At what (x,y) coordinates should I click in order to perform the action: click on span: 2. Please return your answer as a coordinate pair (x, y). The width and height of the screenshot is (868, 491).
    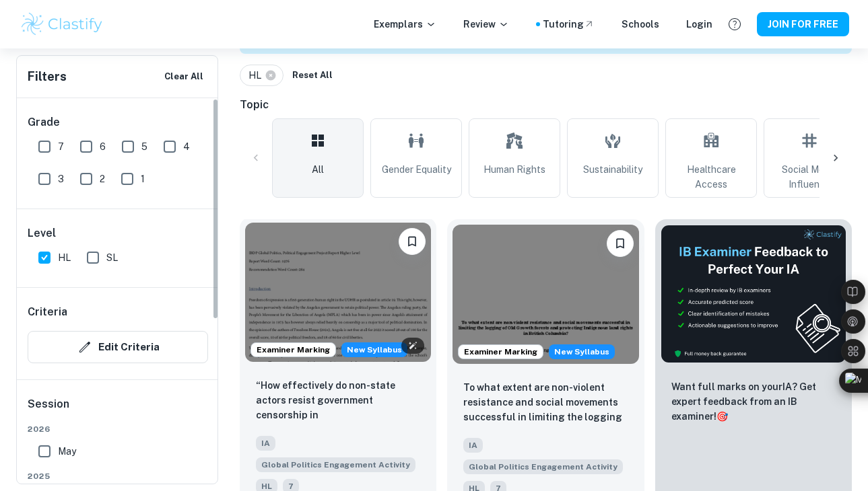
    Looking at the image, I should click on (103, 179).